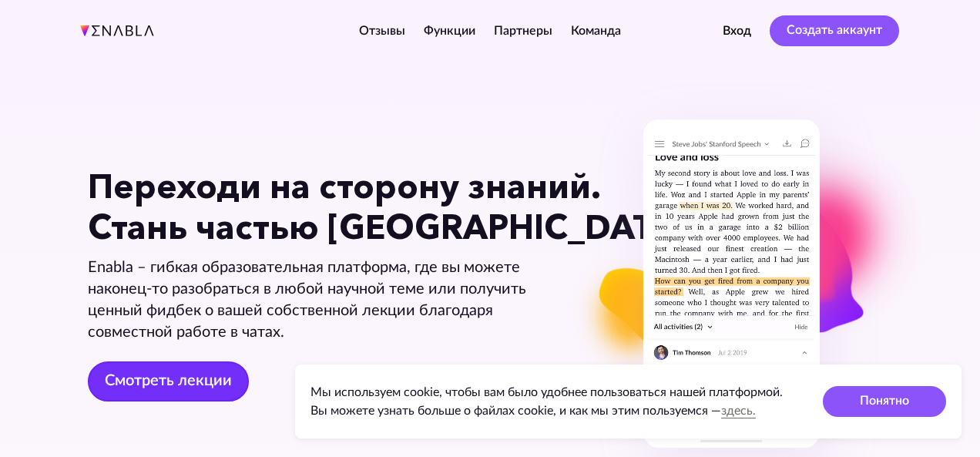 The height and width of the screenshot is (457, 980). What do you see at coordinates (546, 402) in the screenshot?
I see `span: Мы используем cookie, чтобы вам было удобнее пользоваться нашей платформой. Вы можете узнать боль...` at bounding box center [546, 402].